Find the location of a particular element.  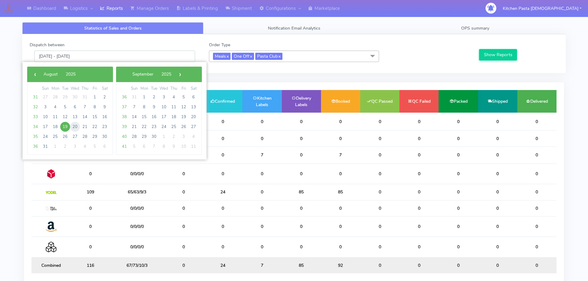

td: 116 is located at coordinates (90, 265).